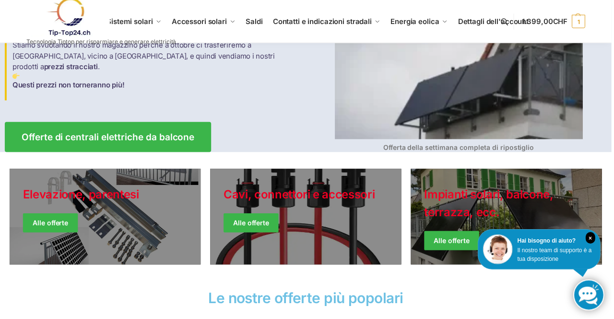 The width and height of the screenshot is (614, 319). What do you see at coordinates (69, 85) in the screenshot?
I see `font: Questi prezzi non torneranno più!` at bounding box center [69, 85].